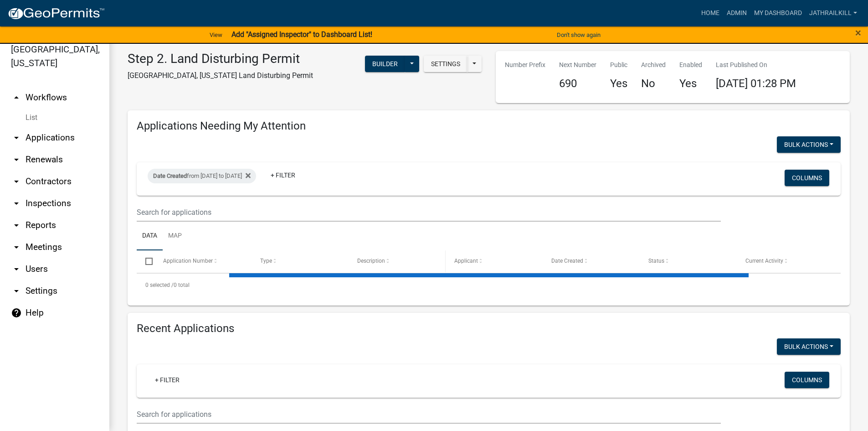  What do you see at coordinates (577, 65) in the screenshot?
I see `p: Next Number` at bounding box center [577, 65].